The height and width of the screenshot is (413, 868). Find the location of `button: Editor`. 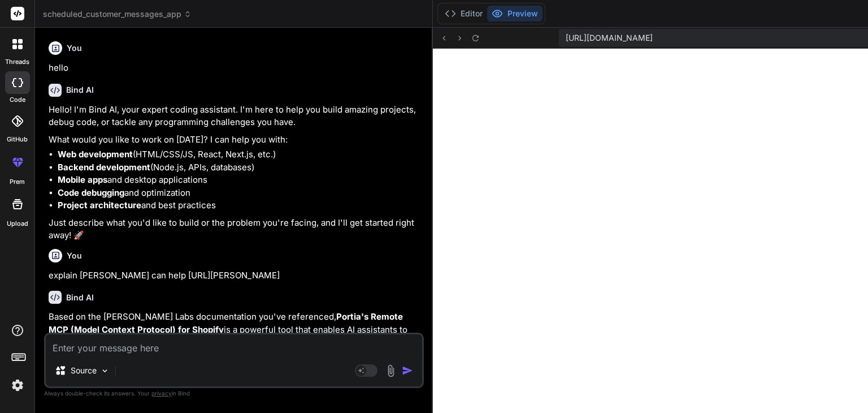

button: Editor is located at coordinates (463, 13).